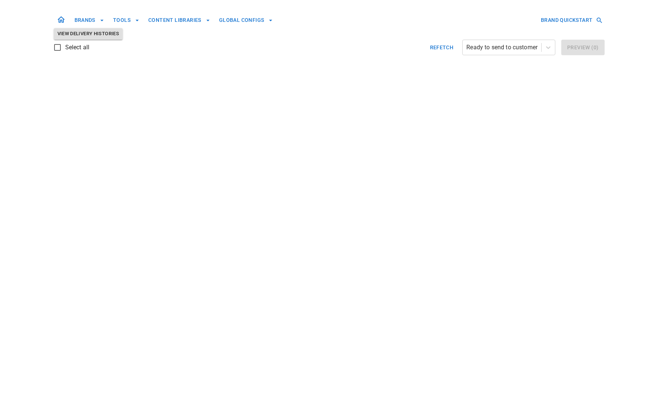 The height and width of the screenshot is (395, 658). Describe the element at coordinates (89, 20) in the screenshot. I see `button: BRANDS` at that location.